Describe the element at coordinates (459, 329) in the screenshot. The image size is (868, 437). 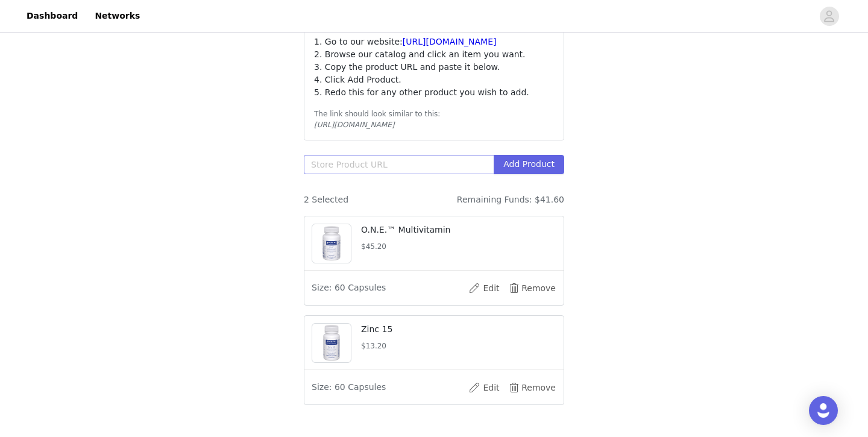
I see `p: Zinc 15` at that location.